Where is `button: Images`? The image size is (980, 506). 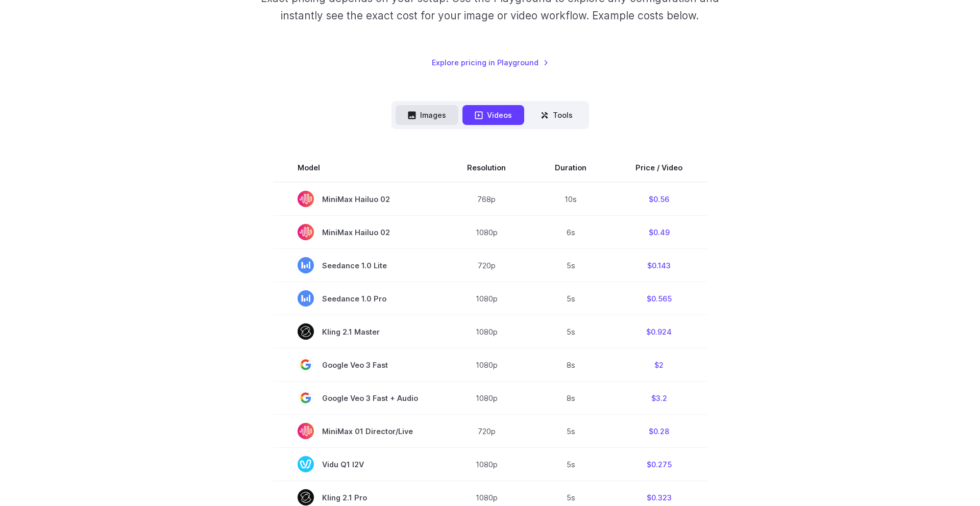
button: Images is located at coordinates (427, 115).